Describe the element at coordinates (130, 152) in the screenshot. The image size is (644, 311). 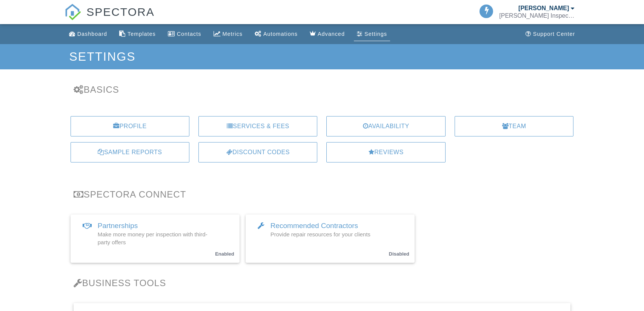
I see `a: Sample Reports` at that location.